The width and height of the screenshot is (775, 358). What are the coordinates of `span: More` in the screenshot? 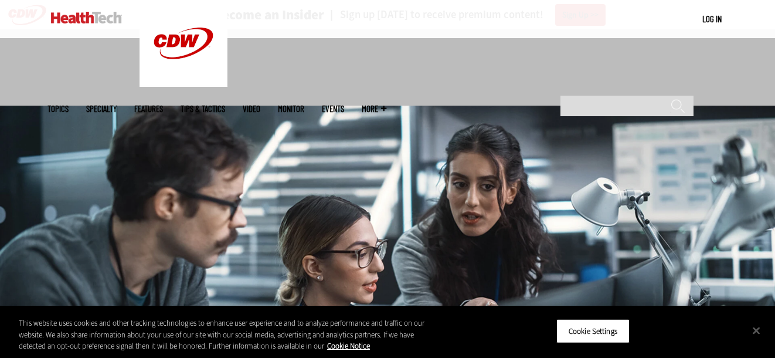 It's located at (374, 108).